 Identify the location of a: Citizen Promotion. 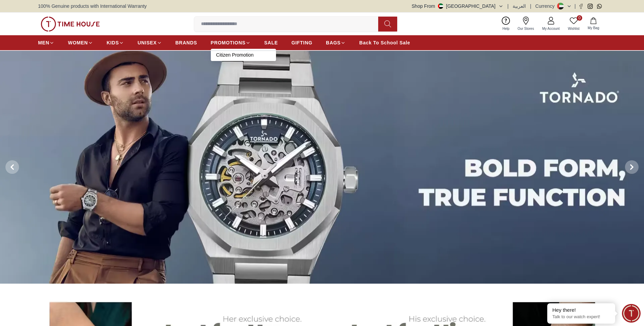
(244, 55).